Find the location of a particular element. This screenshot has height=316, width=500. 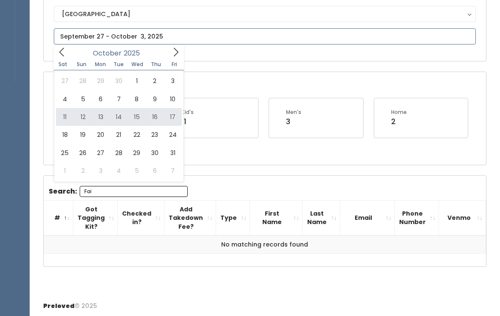

span: Wed is located at coordinates (137, 64).